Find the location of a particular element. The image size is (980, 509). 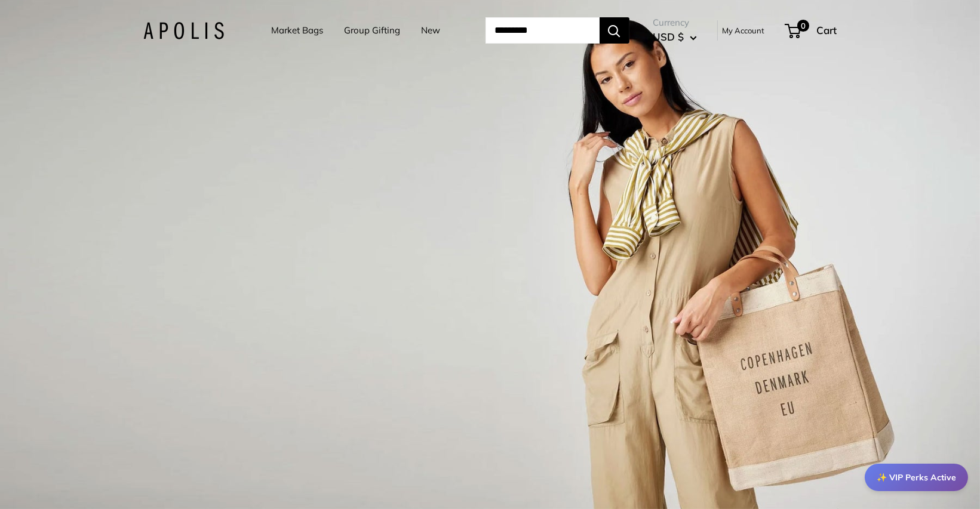

input: Search... is located at coordinates (542, 31).